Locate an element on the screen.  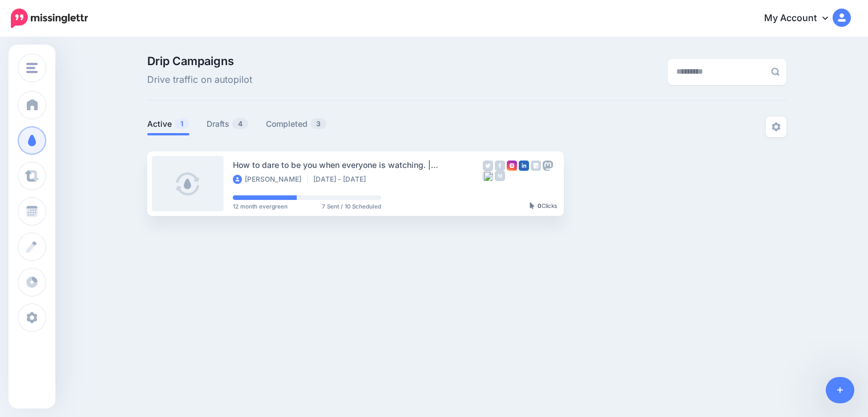
span: Drip Campaigns is located at coordinates (200, 61).